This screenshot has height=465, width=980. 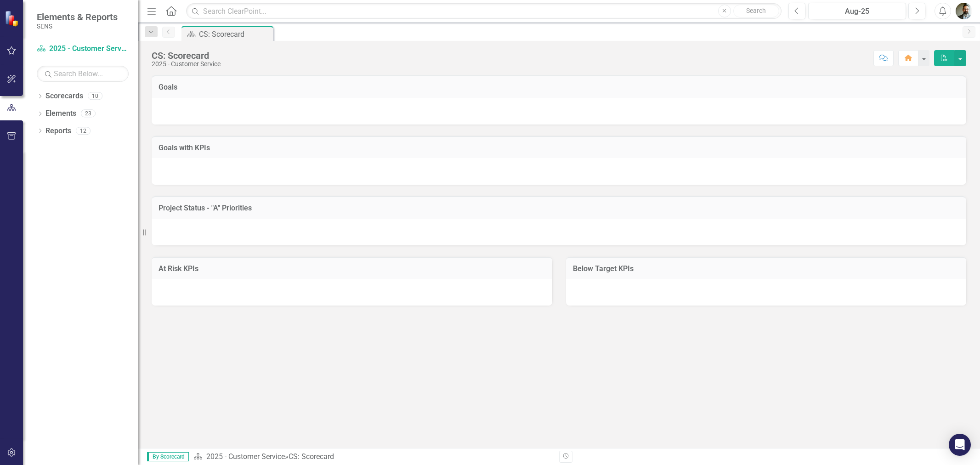 What do you see at coordinates (857, 12) in the screenshot?
I see `div: Aug-25` at bounding box center [857, 12].